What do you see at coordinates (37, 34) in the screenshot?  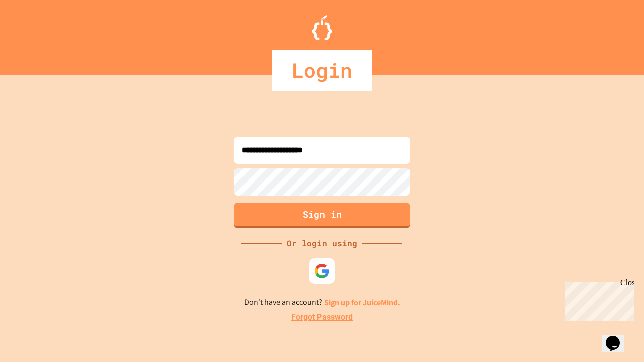 I see `div: Chat with us now!Close` at bounding box center [37, 34].